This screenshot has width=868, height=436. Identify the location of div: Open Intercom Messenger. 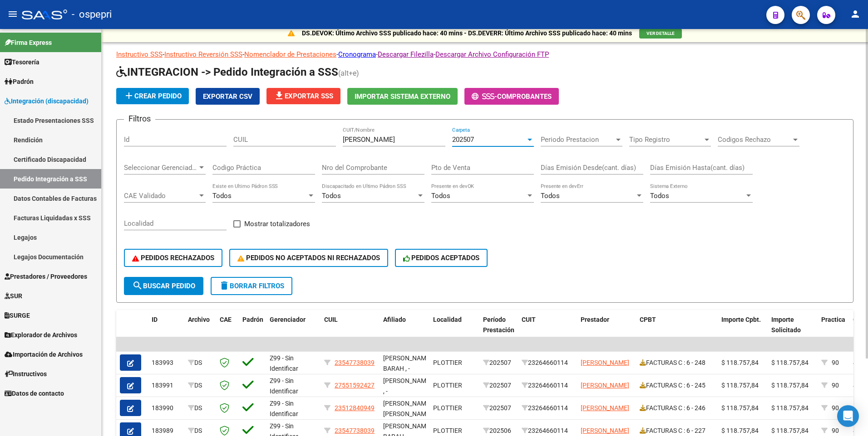
(848, 416).